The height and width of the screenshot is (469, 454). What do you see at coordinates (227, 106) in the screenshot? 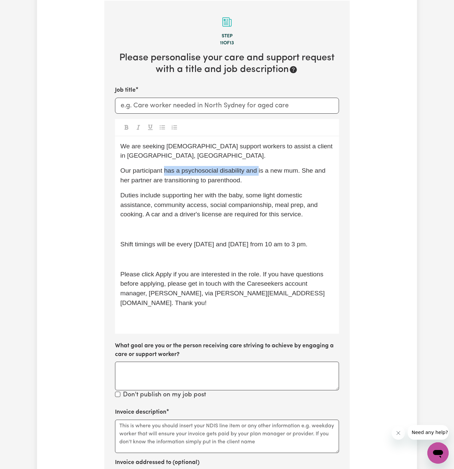
I see `input: e.g. Care worker needed in North Sydney for aged care` at bounding box center [227, 106].